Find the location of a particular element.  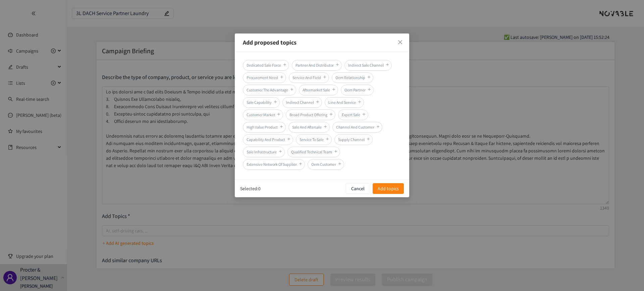

p: Selected: 0 is located at coordinates (250, 189).